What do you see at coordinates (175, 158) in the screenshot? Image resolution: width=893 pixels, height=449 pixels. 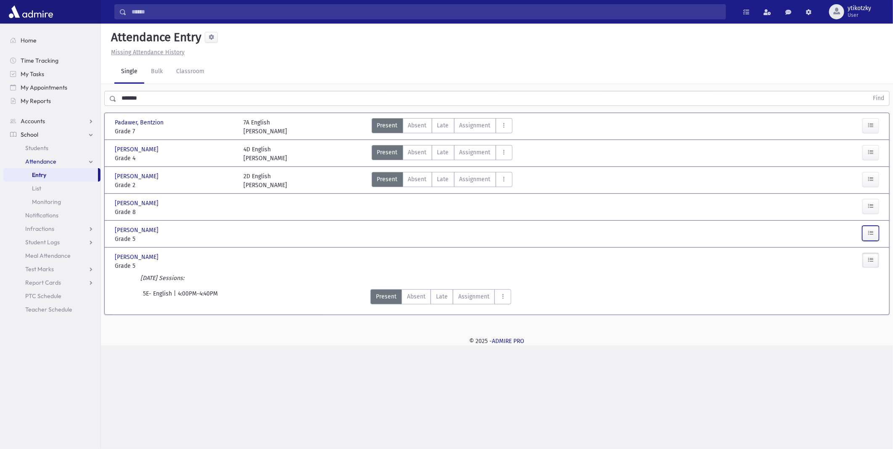 I see `span: Grade 4` at bounding box center [175, 158].